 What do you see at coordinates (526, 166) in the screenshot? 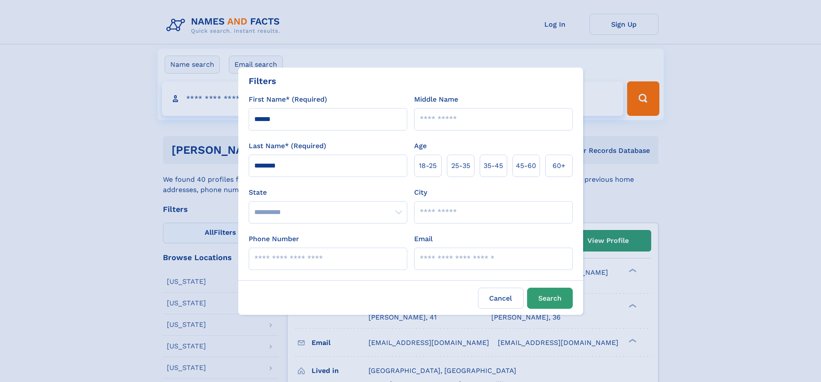
I see `span: 45‑60` at bounding box center [526, 166].